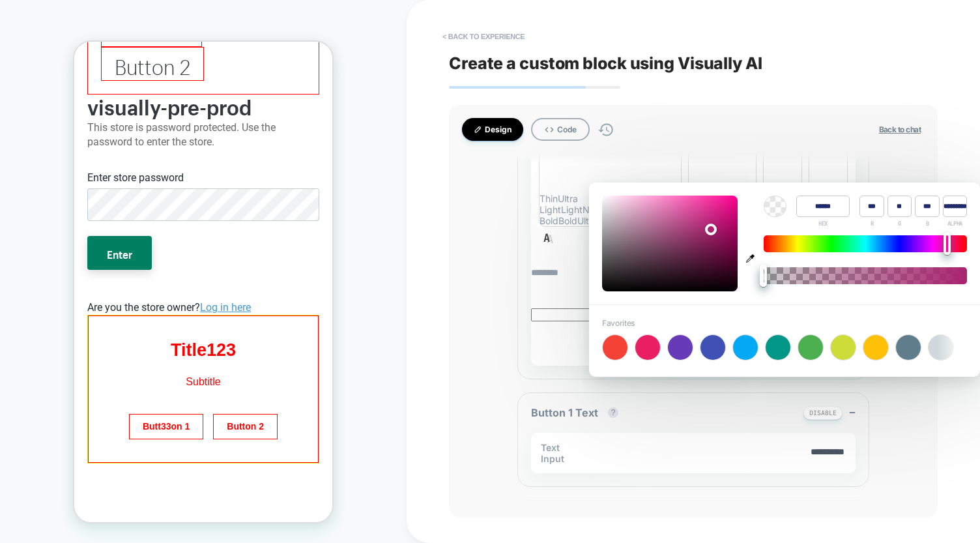 Image resolution: width=980 pixels, height=543 pixels. Describe the element at coordinates (128, 340) in the screenshot. I see `p: Subtitle` at that location.